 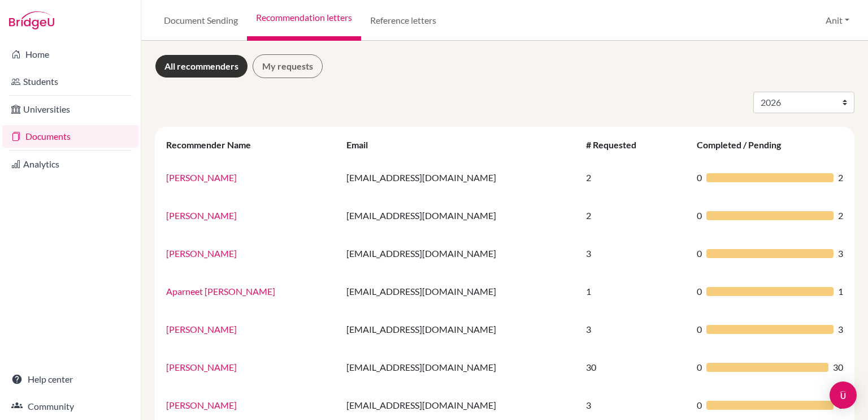 What do you see at coordinates (744, 144) in the screenshot?
I see `div: Completed / Pending` at bounding box center [744, 144].